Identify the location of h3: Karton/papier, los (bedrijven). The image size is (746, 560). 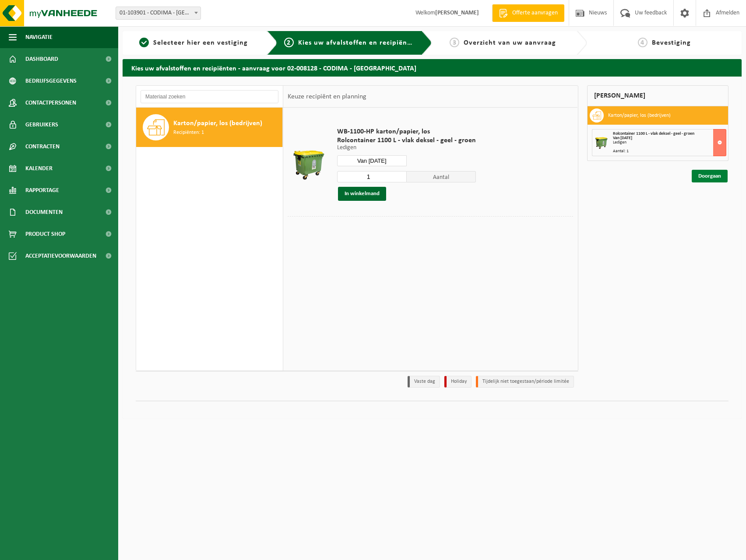
(639, 115).